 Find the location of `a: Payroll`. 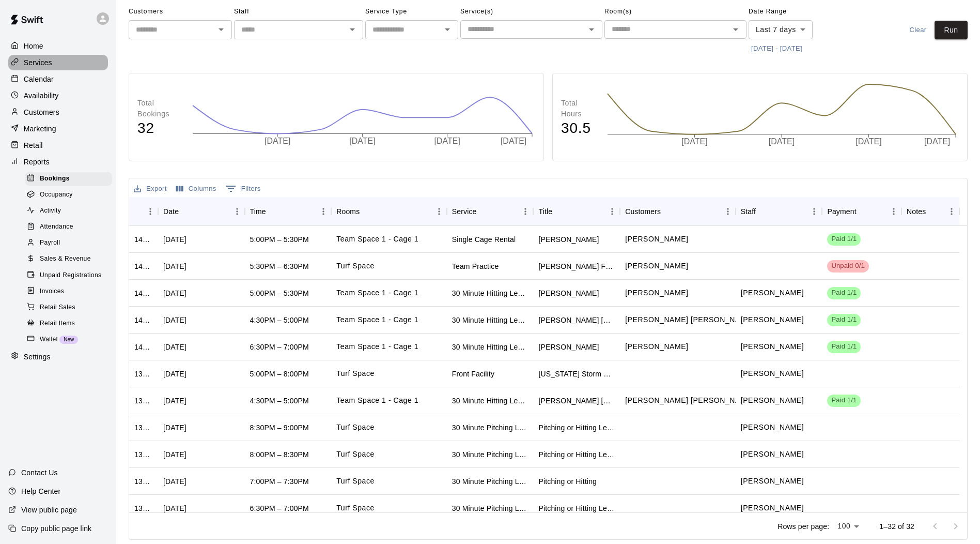

a: Payroll is located at coordinates (70, 243).